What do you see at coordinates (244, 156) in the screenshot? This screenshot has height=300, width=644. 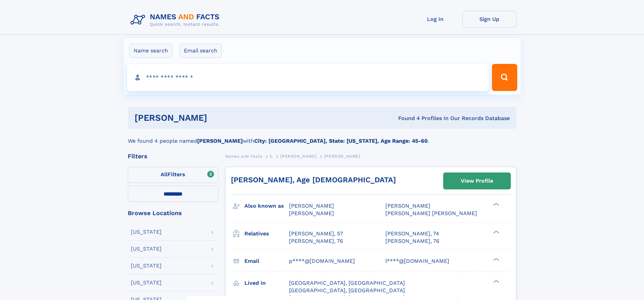 I see `a: Names and Facts` at bounding box center [244, 156].